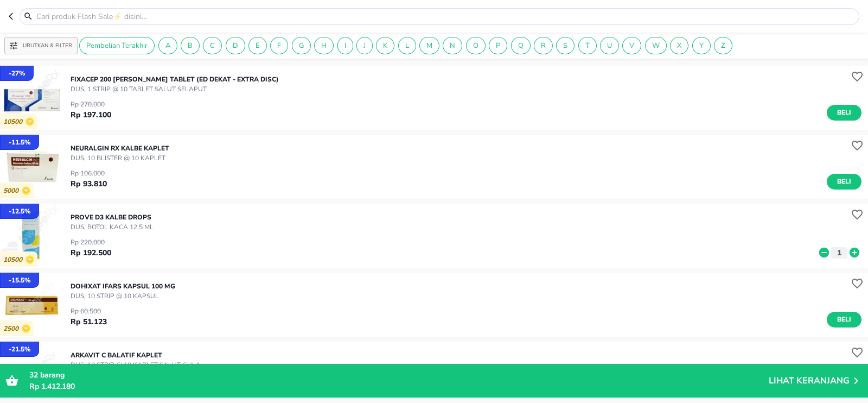 The width and height of the screenshot is (868, 403). I want to click on span: O, so click(476, 46).